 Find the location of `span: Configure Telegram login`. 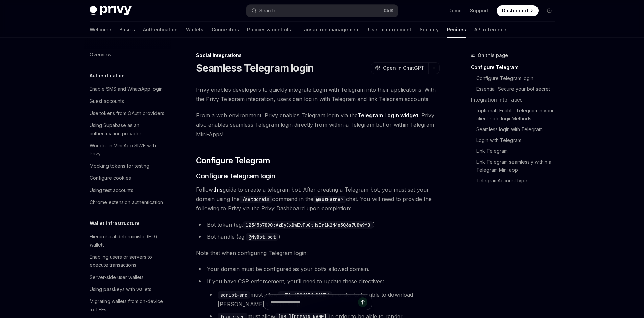

span: Configure Telegram login is located at coordinates (235, 176).